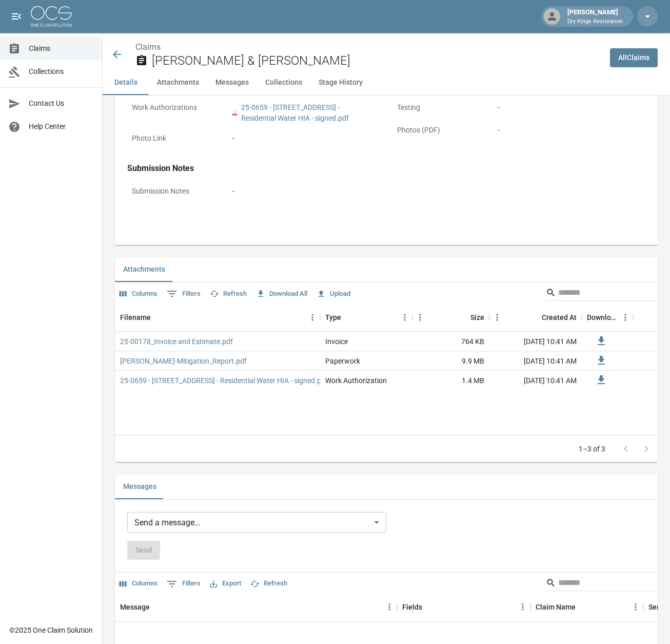  What do you see at coordinates (174, 191) in the screenshot?
I see `p: Submission Notes` at bounding box center [174, 191].